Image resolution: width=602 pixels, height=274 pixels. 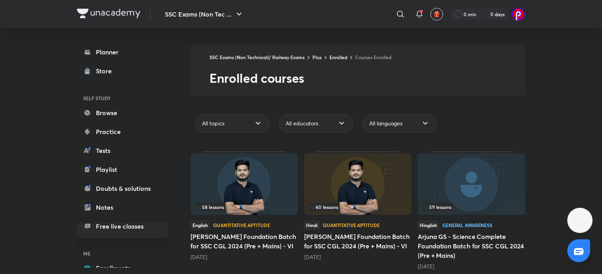 What do you see at coordinates (106, 71) in the screenshot?
I see `div: Store` at bounding box center [106, 71].